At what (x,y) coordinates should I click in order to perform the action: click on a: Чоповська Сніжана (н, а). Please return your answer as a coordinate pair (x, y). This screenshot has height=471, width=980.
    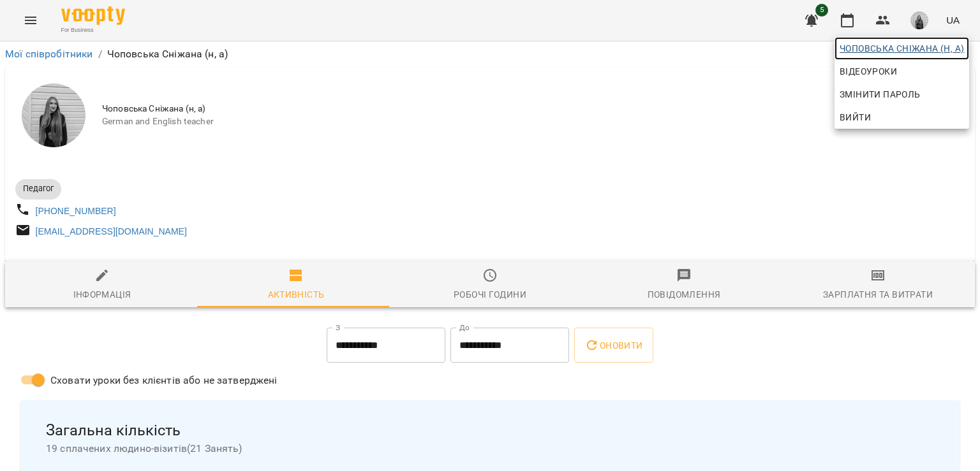
    Looking at the image, I should click on (901, 48).